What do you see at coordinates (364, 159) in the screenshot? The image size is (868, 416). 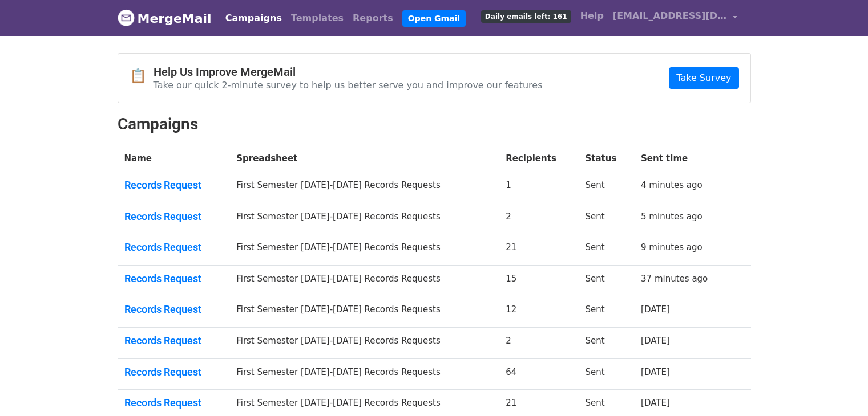 I see `th: Spreadsheet` at bounding box center [364, 159].